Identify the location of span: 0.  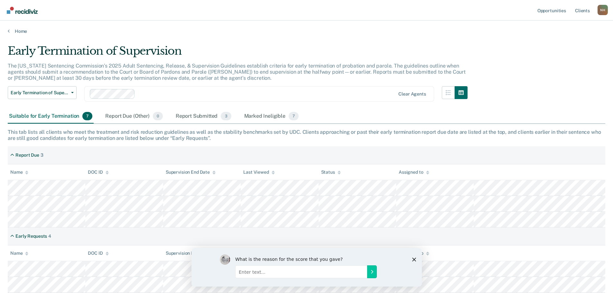
(158, 116).